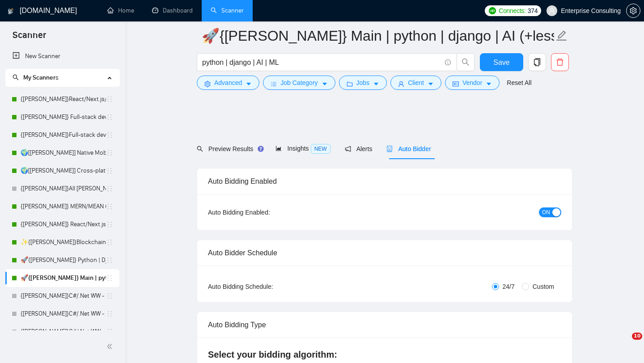  What do you see at coordinates (561, 36) in the screenshot?
I see `span: edit` at bounding box center [561, 36].